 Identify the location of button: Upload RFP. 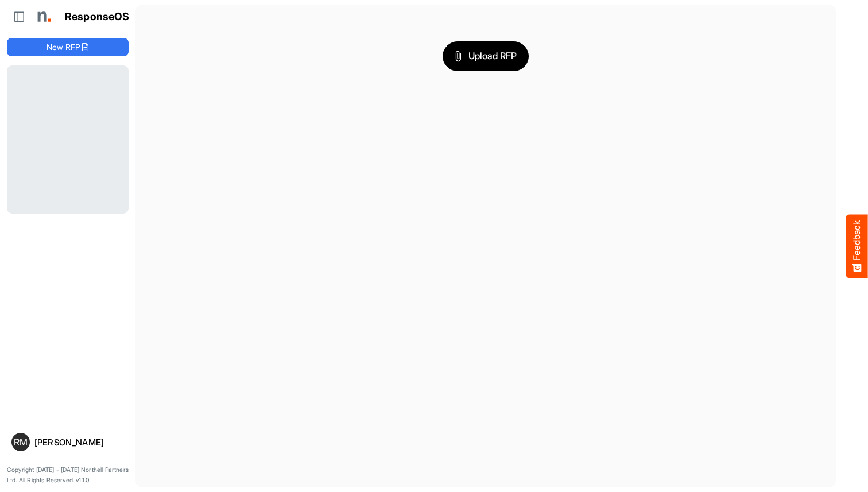
(486, 56).